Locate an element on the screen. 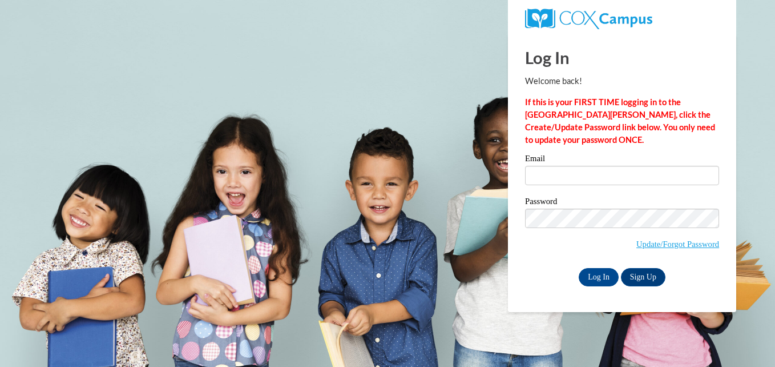 Image resolution: width=775 pixels, height=367 pixels. label: Email is located at coordinates (622, 160).